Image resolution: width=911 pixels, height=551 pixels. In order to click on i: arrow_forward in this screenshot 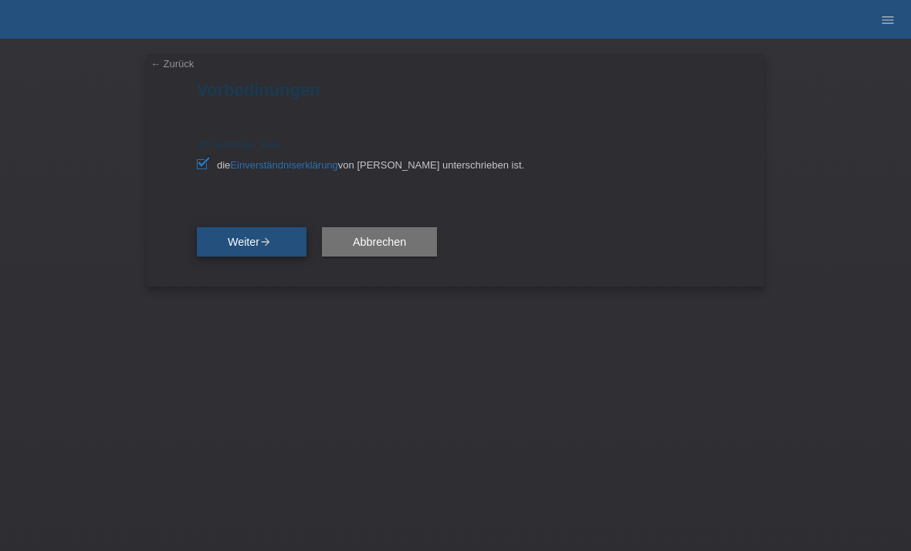, I will do `click(266, 242)`.